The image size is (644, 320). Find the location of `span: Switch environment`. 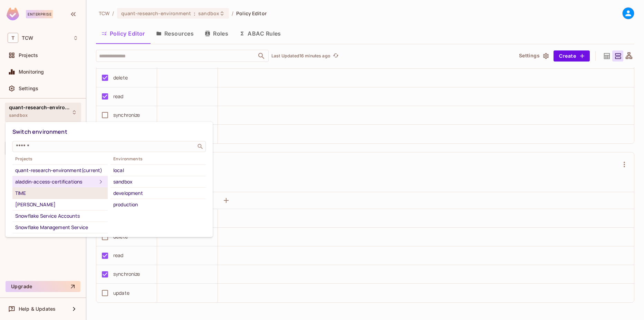

span: Switch environment is located at coordinates (40, 132).